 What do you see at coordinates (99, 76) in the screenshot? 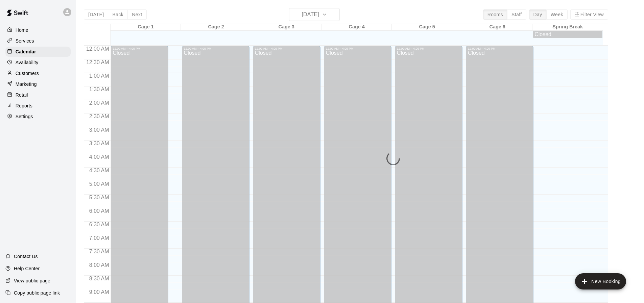
I see `span: 1:00 AM` at bounding box center [99, 76].